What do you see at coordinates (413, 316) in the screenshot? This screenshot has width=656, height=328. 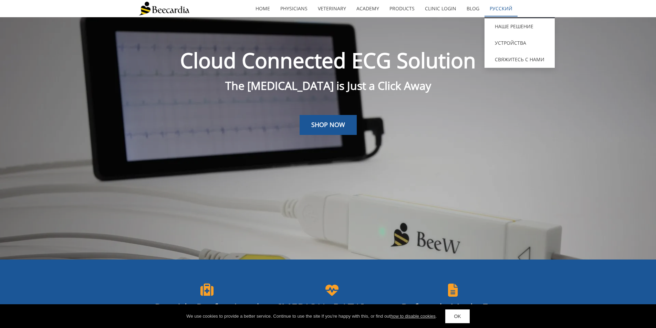 I see `a: how to disable cookies` at bounding box center [413, 316].